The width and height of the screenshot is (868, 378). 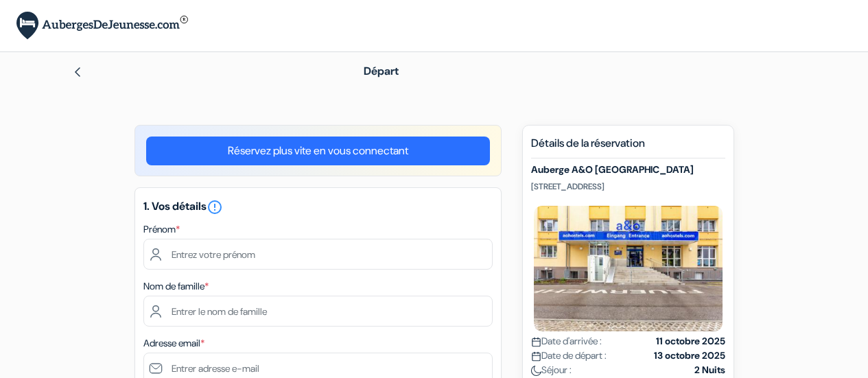 What do you see at coordinates (566, 341) in the screenshot?
I see `span: Date d'arrivée :` at bounding box center [566, 341].